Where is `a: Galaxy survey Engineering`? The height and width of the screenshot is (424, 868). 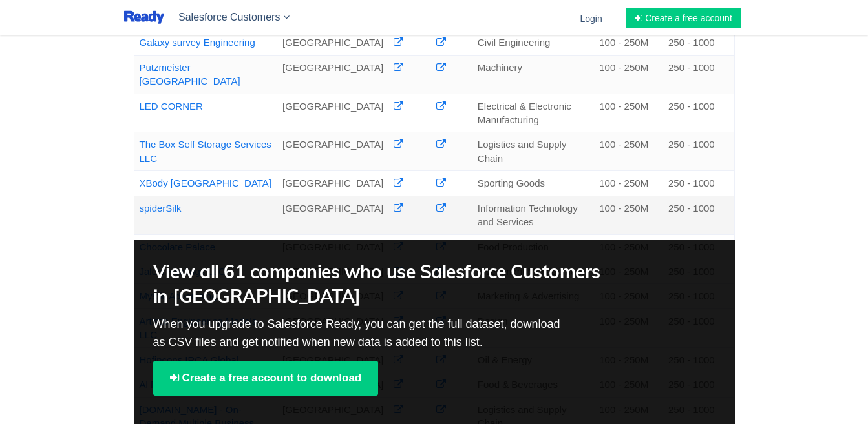
a: Galaxy survey Engineering is located at coordinates (197, 42).